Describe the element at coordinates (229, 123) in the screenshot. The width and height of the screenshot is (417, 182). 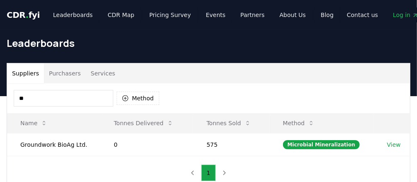
I see `button: Tonnes Sold` at that location.